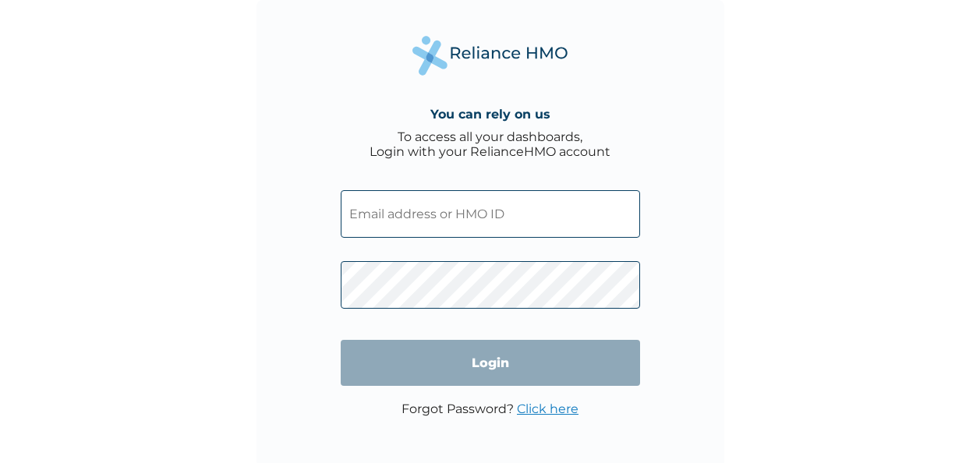 This screenshot has width=980, height=463. I want to click on input: Email address or HMO ID, so click(490, 214).